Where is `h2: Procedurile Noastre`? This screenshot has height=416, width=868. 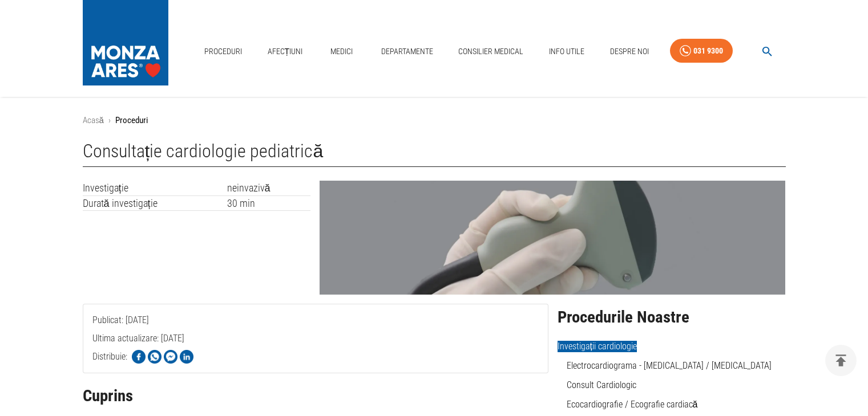
h2: Procedurile Noastre is located at coordinates (672, 318).